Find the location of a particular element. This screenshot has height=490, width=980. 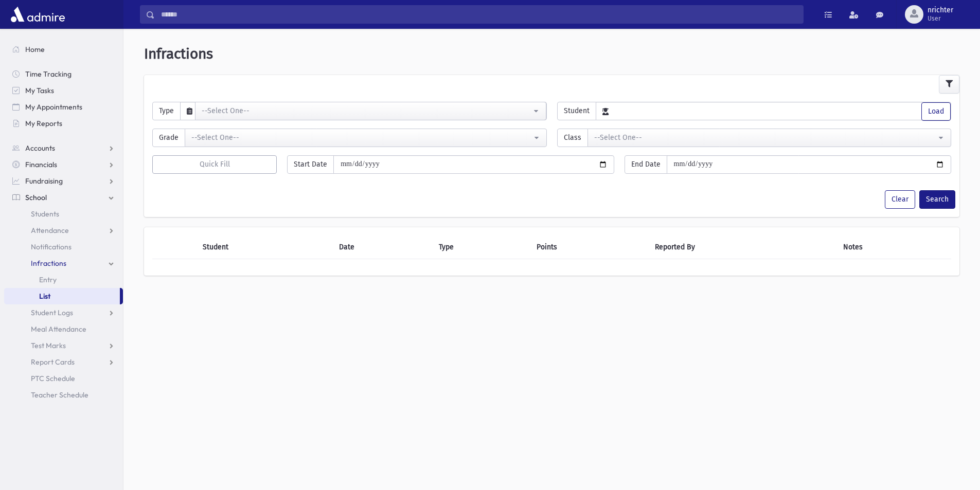

a: Infractions is located at coordinates (64, 263).